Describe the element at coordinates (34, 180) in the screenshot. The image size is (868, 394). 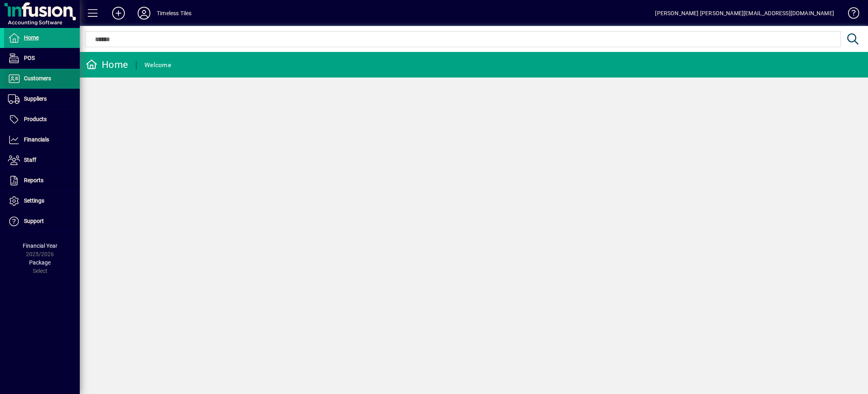
I see `span: Reports` at that location.